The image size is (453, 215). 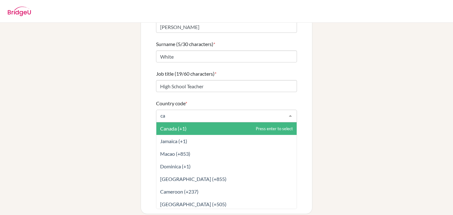 I want to click on span: Dominica (+1), so click(x=175, y=166).